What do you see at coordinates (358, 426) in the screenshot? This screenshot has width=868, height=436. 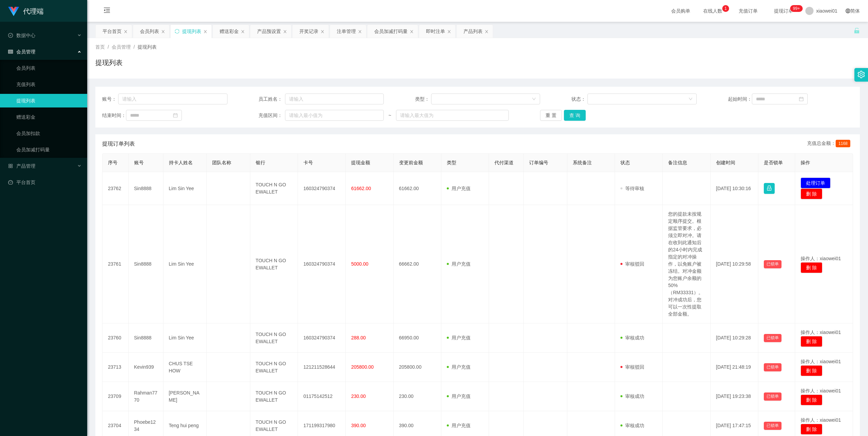 I see `span: 390.00` at bounding box center [358, 426].